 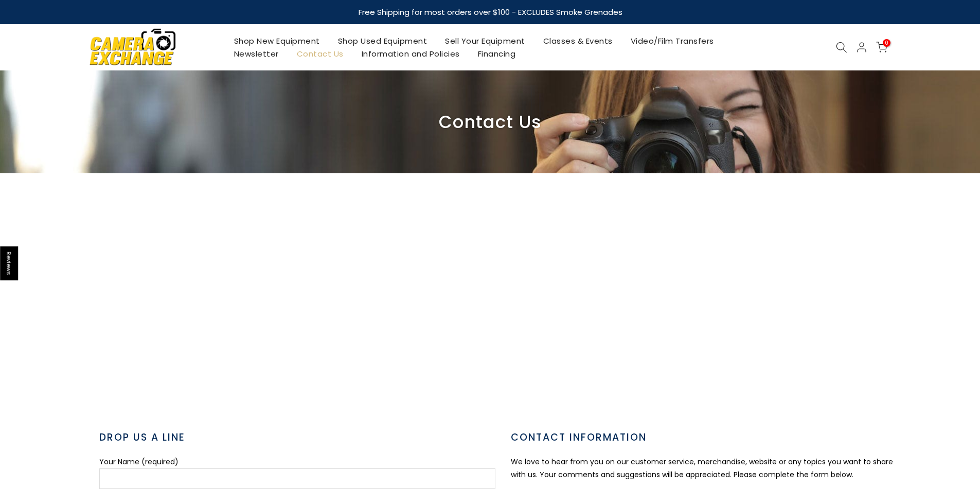 What do you see at coordinates (277, 41) in the screenshot?
I see `a: Shop New Equipment` at bounding box center [277, 41].